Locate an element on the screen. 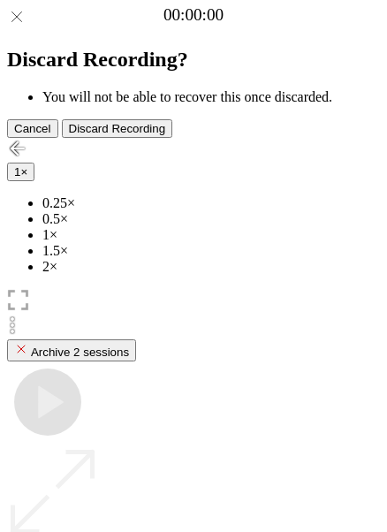  span: 1 is located at coordinates (17, 171).